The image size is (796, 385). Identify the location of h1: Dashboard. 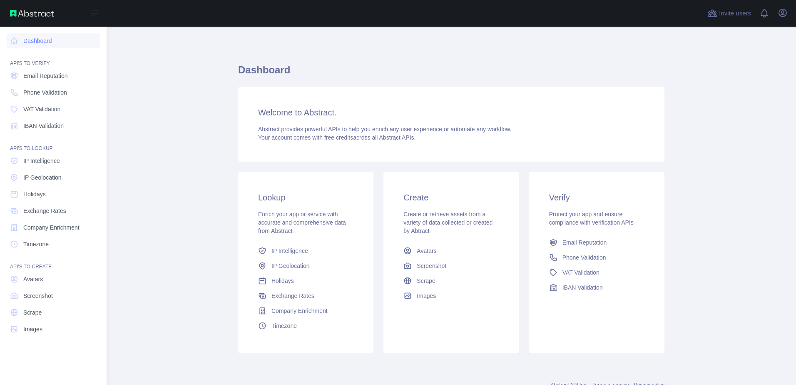
(451, 73).